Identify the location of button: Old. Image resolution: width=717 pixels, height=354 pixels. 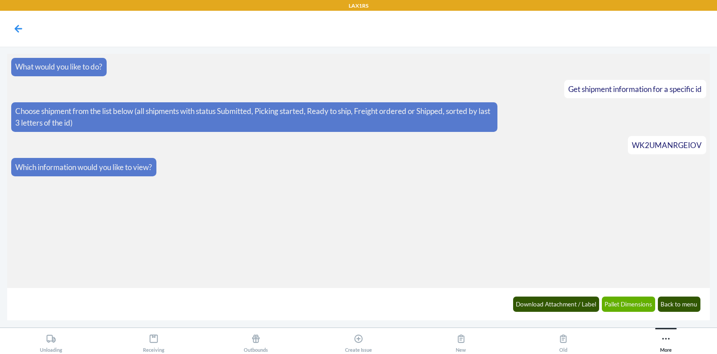
(563, 340).